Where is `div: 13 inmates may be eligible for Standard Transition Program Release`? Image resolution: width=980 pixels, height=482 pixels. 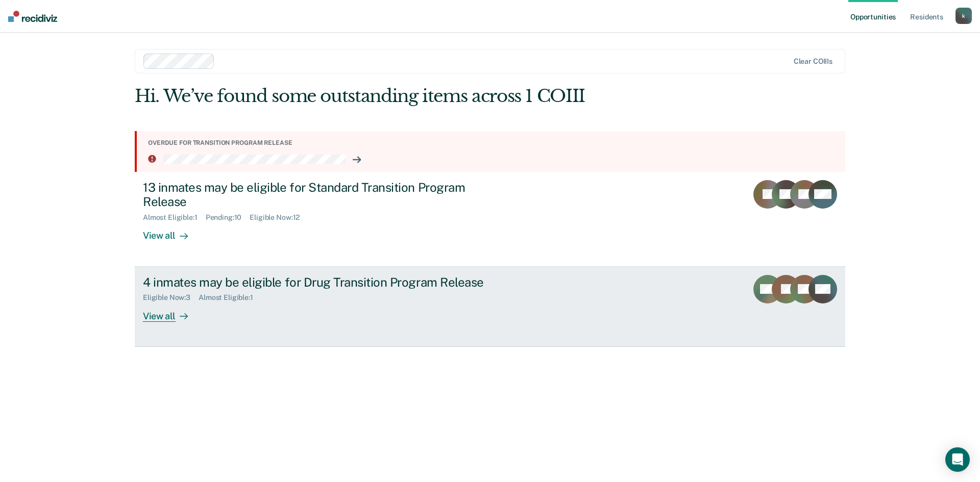 div: 13 inmates may be eligible for Standard Transition Program Release is located at coordinates (322, 195).